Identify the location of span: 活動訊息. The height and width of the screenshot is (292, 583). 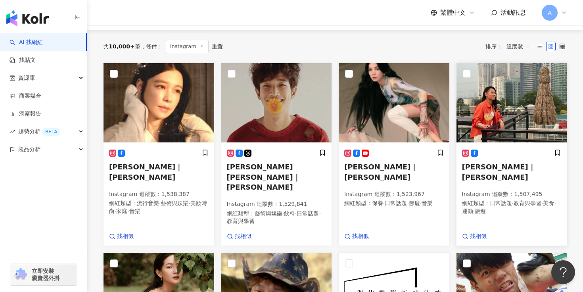
(513, 12).